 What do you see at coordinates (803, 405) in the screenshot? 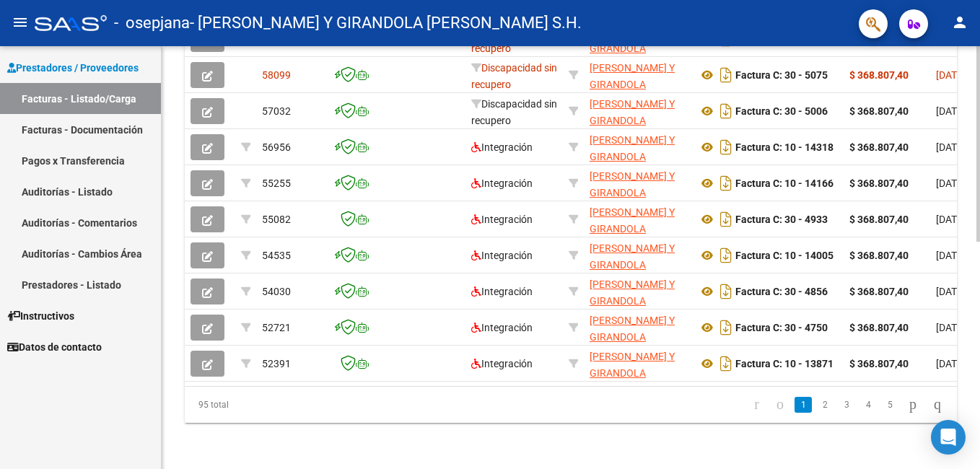
I see `li: page 1` at bounding box center [803, 405].